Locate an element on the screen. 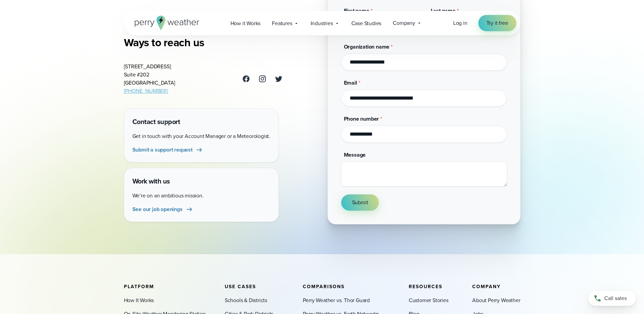 The image size is (644, 314). a: Customer Stories is located at coordinates (428, 300).